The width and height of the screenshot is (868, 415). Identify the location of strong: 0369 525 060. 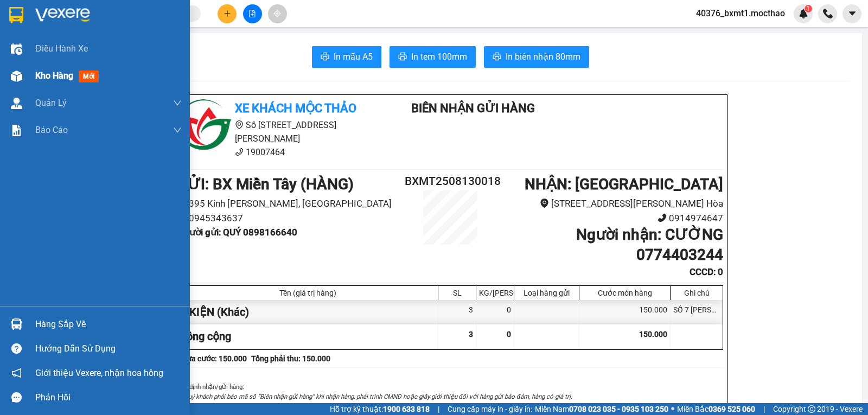
(731, 409).